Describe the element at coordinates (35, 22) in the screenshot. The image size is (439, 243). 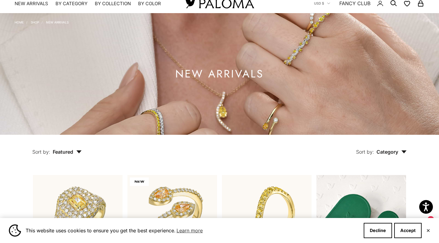
I see `a: Shop` at that location.